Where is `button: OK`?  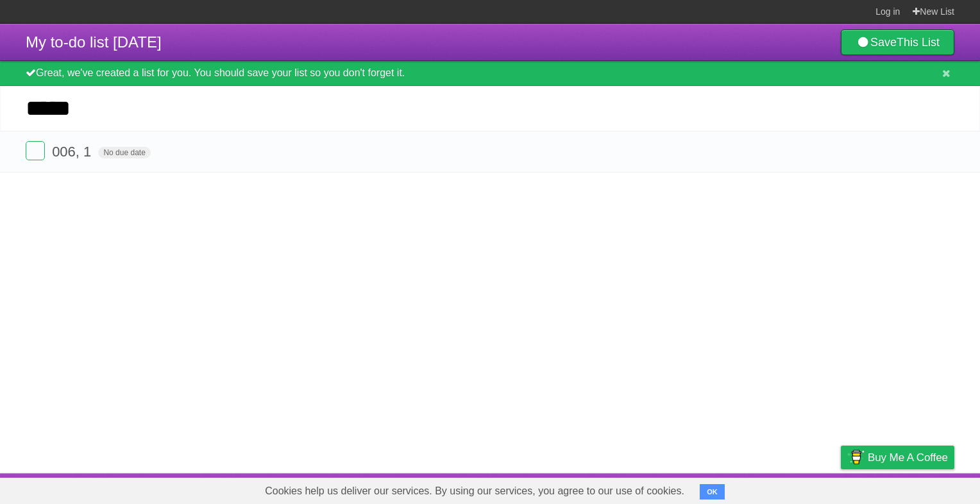 button: OK is located at coordinates (712, 492).